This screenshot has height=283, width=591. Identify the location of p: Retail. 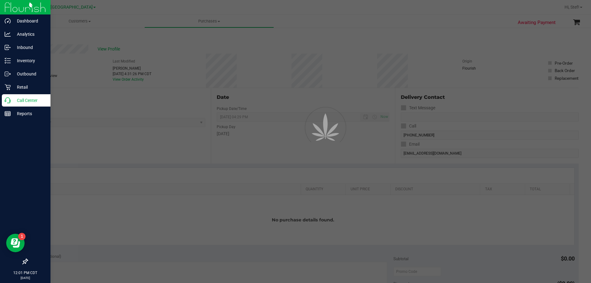
(29, 87).